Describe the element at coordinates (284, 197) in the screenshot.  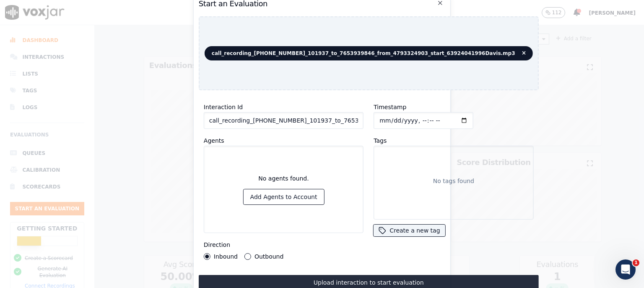
I see `button: Add Agents to Account` at that location.